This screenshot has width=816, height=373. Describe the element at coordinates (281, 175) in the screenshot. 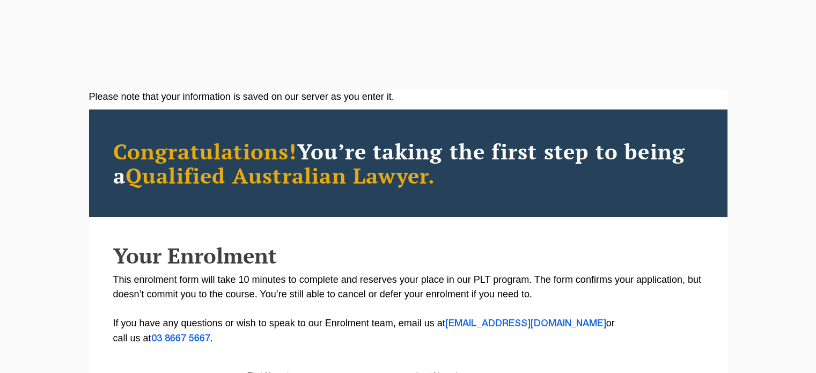

I see `span: Qualified Australian Lawyer.` at that location.